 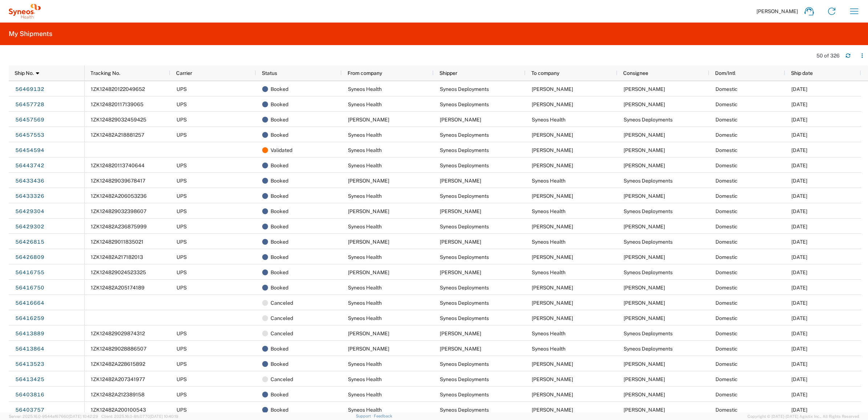 What do you see at coordinates (30, 333) in the screenshot?
I see `a: 56413889` at bounding box center [30, 333].